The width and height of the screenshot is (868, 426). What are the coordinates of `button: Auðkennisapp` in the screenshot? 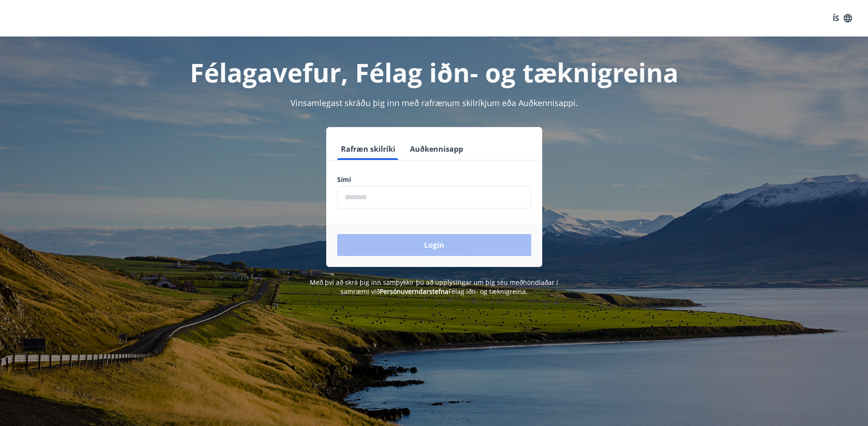 It's located at (436, 149).